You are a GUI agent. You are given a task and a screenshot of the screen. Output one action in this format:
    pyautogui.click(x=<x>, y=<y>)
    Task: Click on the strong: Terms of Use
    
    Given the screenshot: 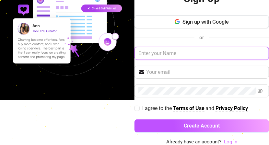 What is the action you would take?
    pyautogui.click(x=188, y=108)
    